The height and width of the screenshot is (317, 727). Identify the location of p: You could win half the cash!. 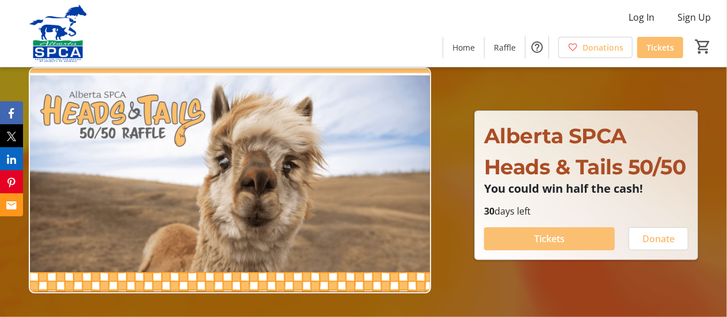
(586, 189).